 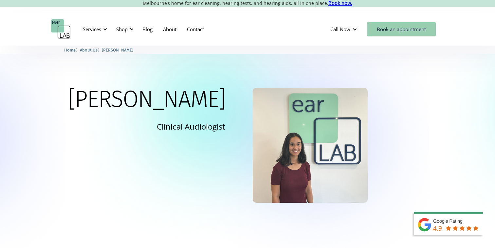 What do you see at coordinates (61, 29) in the screenshot?
I see `a: home` at bounding box center [61, 29].